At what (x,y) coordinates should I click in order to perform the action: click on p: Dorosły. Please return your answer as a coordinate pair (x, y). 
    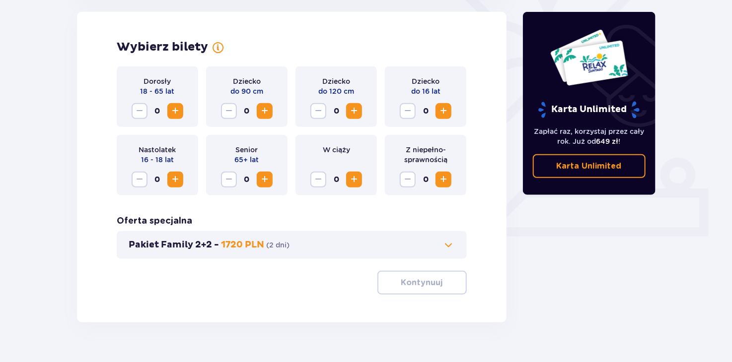
    Looking at the image, I should click on (157, 81).